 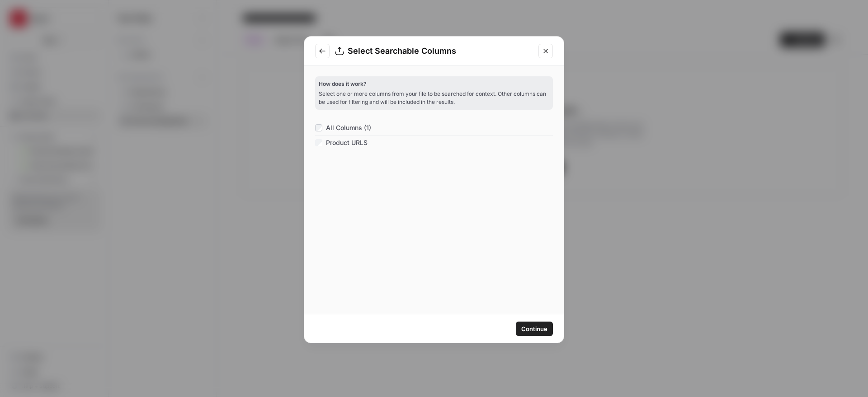 What do you see at coordinates (348, 128) in the screenshot?
I see `span: All Columns (1)` at bounding box center [348, 128].